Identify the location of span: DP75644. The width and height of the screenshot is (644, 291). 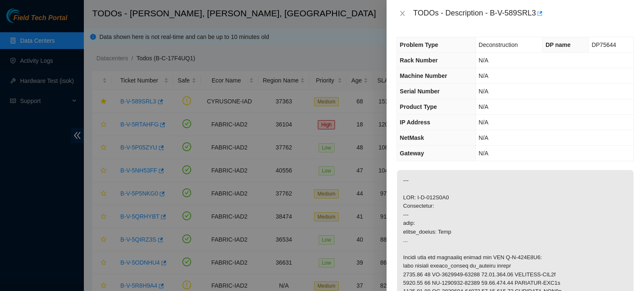
(604, 45).